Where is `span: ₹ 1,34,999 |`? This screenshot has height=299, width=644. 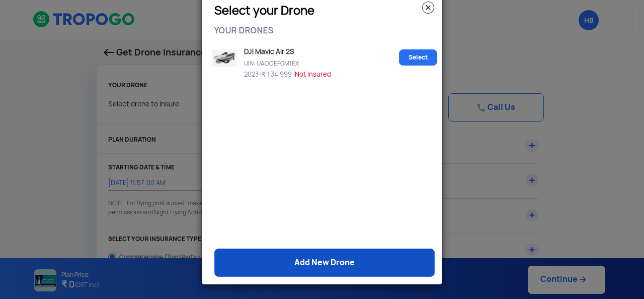
span: ₹ 1,34,999 | is located at coordinates (278, 74).